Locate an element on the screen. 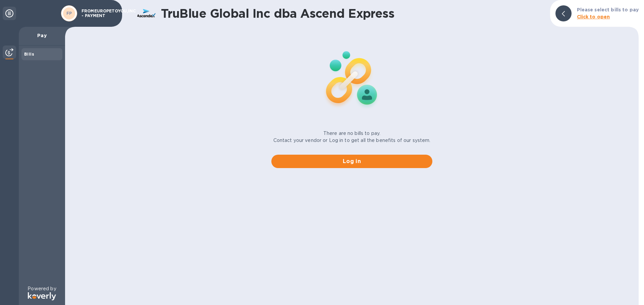 The image size is (644, 305). h1: TruBlue Global Inc dba Ascend Express is located at coordinates (353, 13).